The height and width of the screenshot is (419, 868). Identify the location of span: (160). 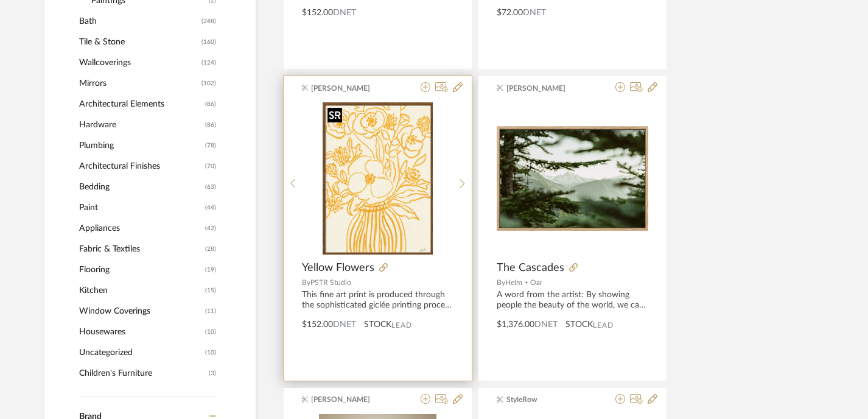
(209, 42).